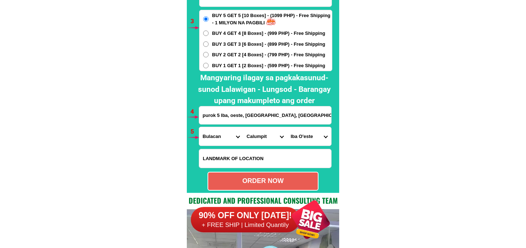  Describe the element at coordinates (206, 54) in the screenshot. I see `input: BUY 2 GET 2 [4 Boxes] - (799 PHP) - Free Shipping` at that location.